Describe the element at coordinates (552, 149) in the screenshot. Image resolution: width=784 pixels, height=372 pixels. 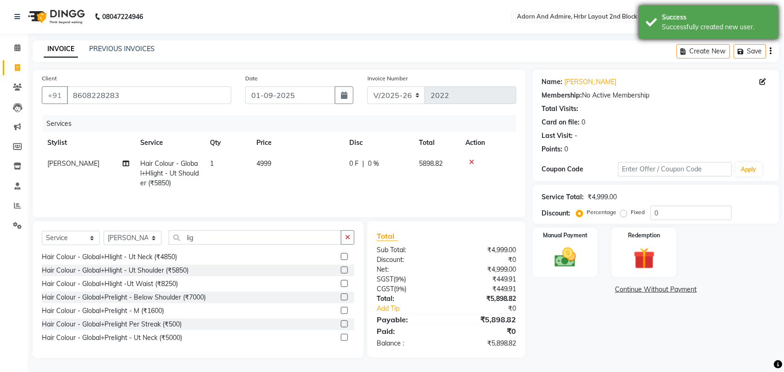
I see `div: Points:` at that location.